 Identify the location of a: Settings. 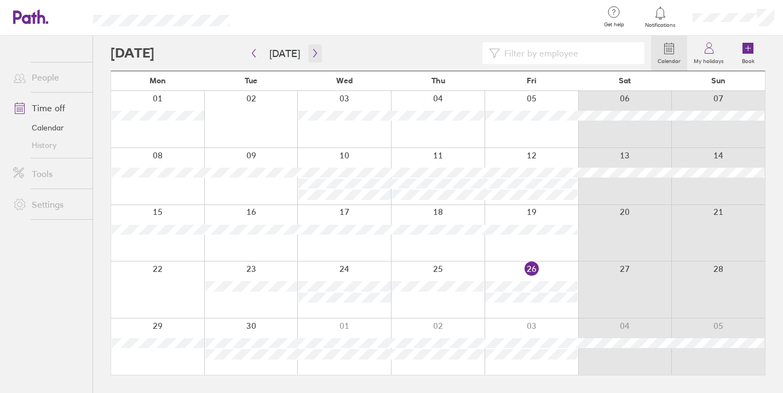
(48, 204).